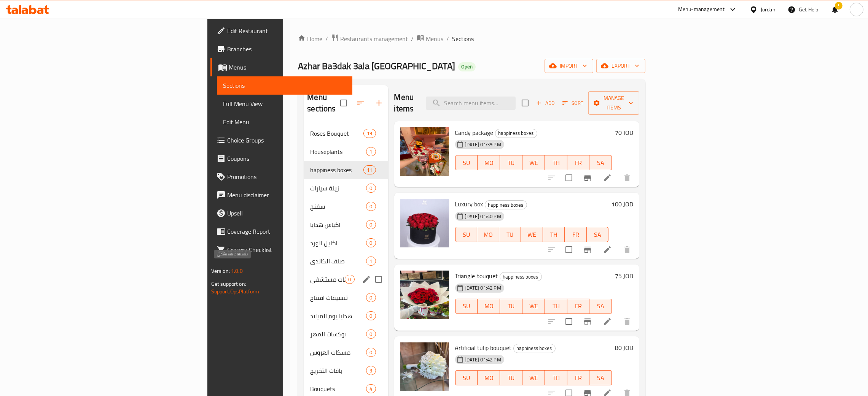 This screenshot has height=396, width=868. I want to click on div: اكليل الورد, so click(338, 243).